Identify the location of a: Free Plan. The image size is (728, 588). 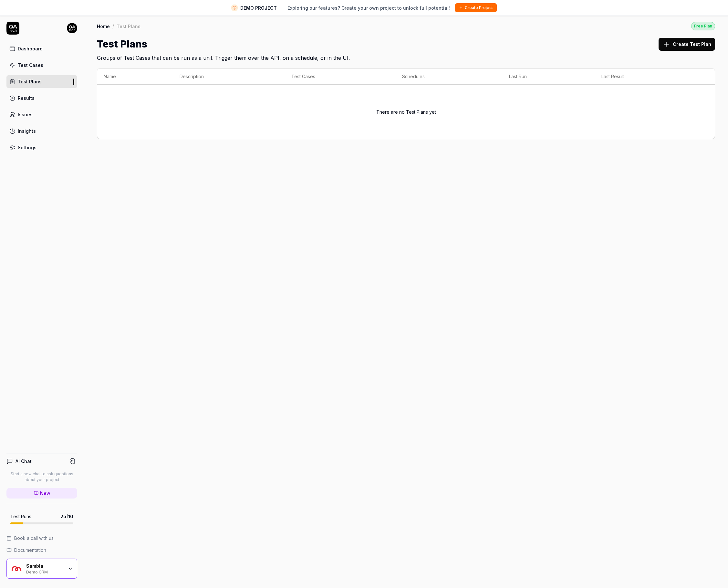
(703, 26).